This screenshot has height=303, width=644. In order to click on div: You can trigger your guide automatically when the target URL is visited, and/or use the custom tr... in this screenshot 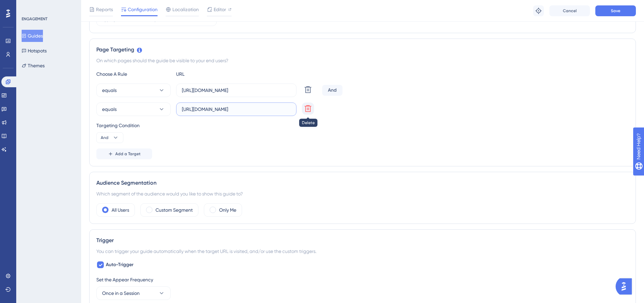, I will do `click(362, 251)`.